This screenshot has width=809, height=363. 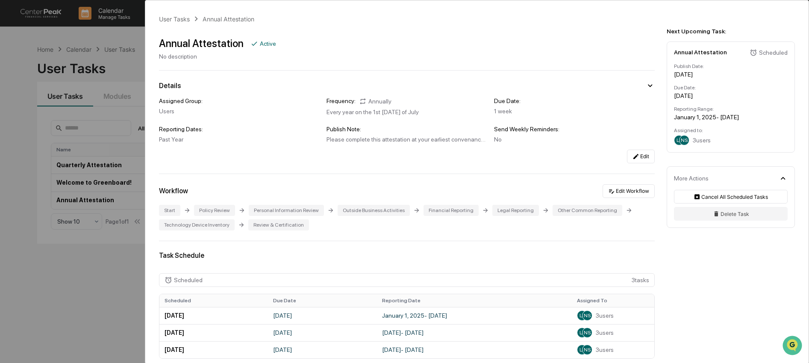 What do you see at coordinates (375, 101) in the screenshot?
I see `div: Annually` at bounding box center [375, 101].